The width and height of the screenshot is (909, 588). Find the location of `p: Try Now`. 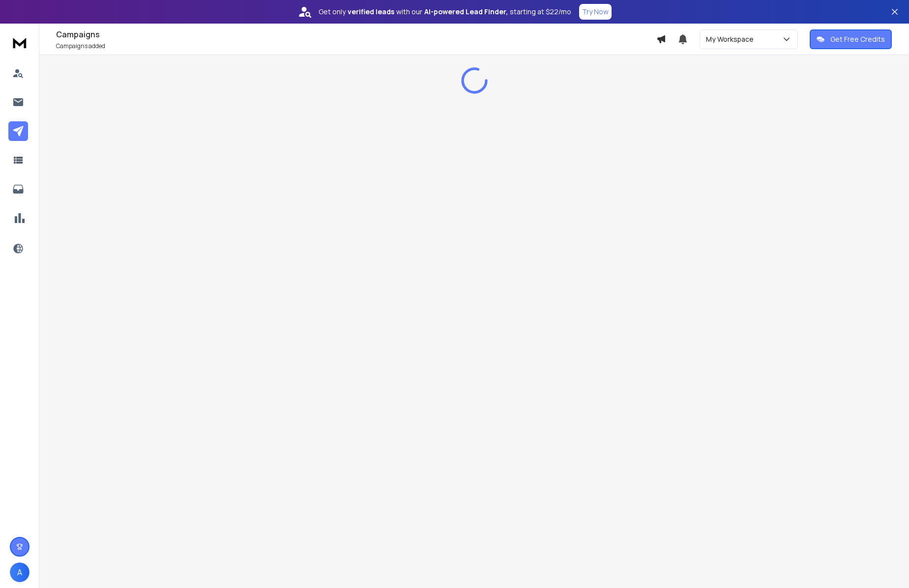

p: Try Now is located at coordinates (595, 12).